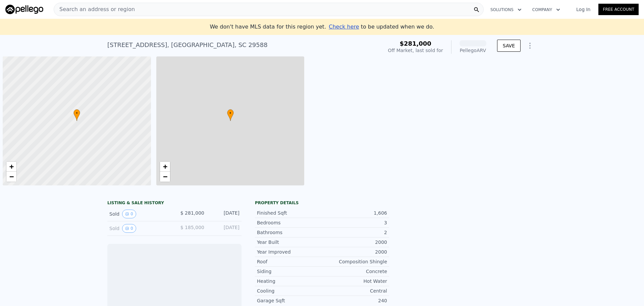 This screenshot has width=644, height=306. I want to click on div: Concrete, so click(355, 271).